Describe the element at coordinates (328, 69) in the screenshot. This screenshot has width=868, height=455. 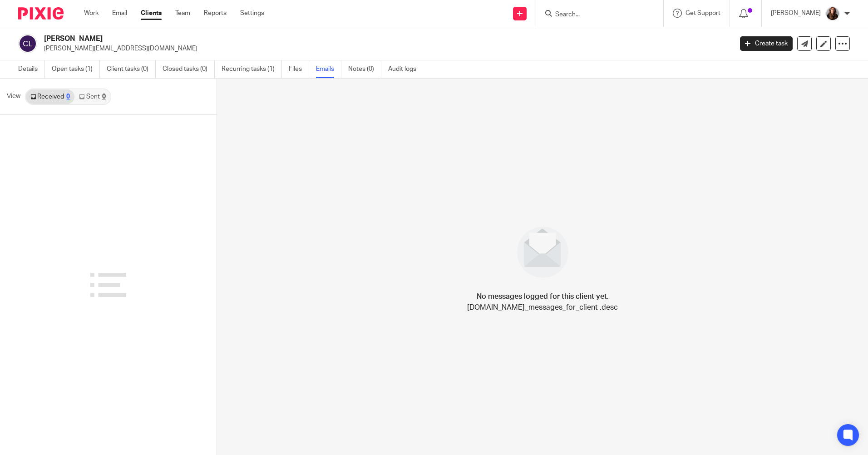
I see `a: Emails` at that location.